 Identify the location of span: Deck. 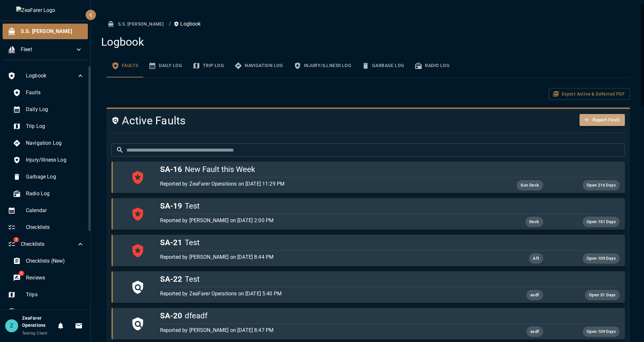
(534, 221).